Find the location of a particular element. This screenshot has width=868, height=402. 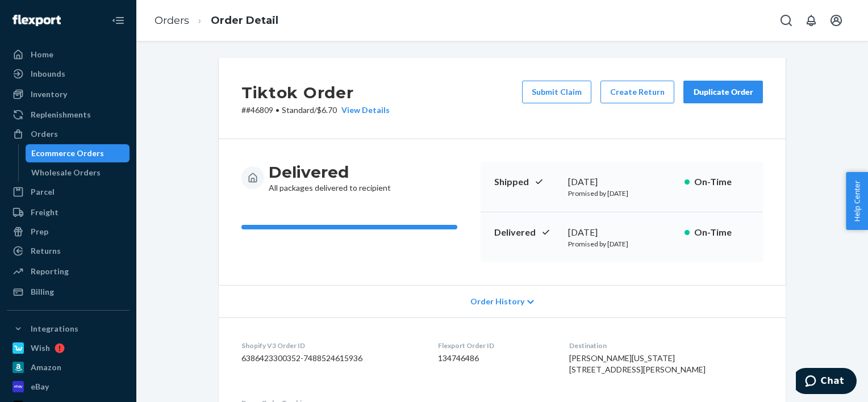

dt: Shopify V3 Order ID is located at coordinates (331, 345).